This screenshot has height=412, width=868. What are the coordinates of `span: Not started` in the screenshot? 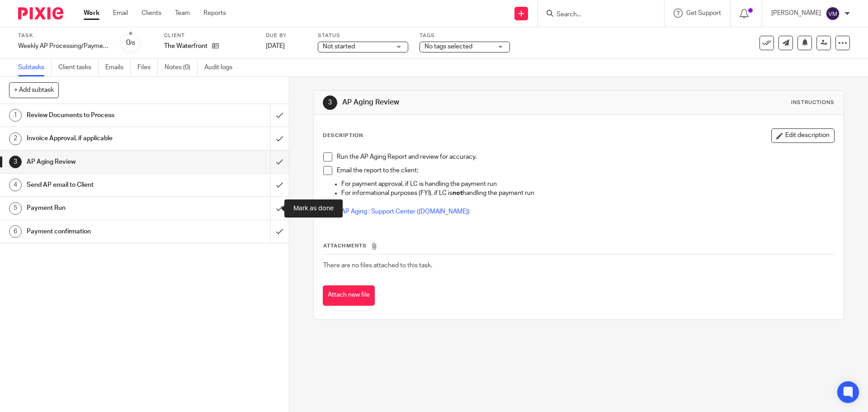 It's located at (339, 46).